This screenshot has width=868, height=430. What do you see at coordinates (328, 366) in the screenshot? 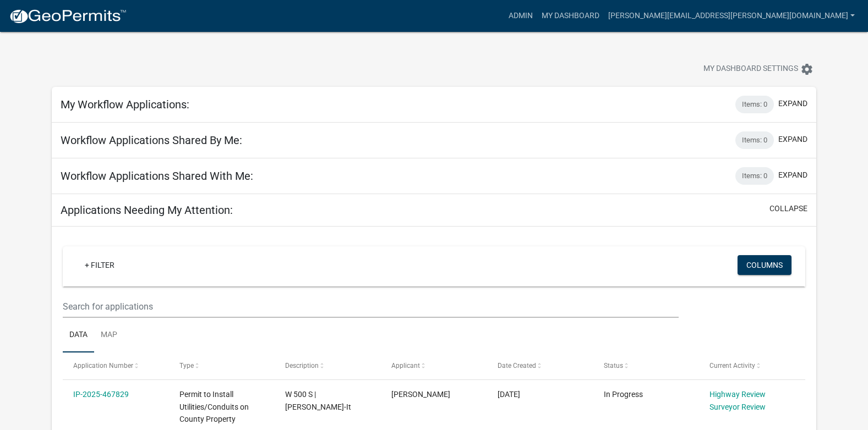
I see `datatable-header-cell: Description` at bounding box center [328, 366].